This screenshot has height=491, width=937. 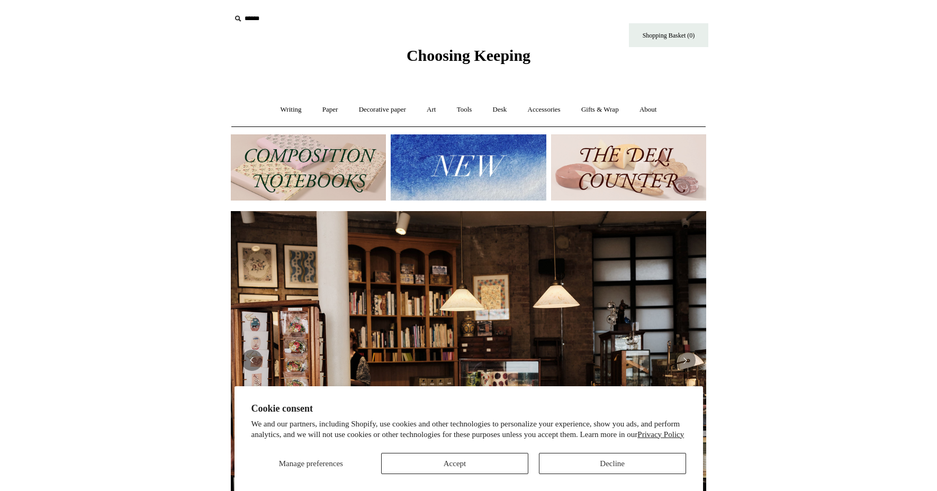 I want to click on button: Previous, so click(x=252, y=361).